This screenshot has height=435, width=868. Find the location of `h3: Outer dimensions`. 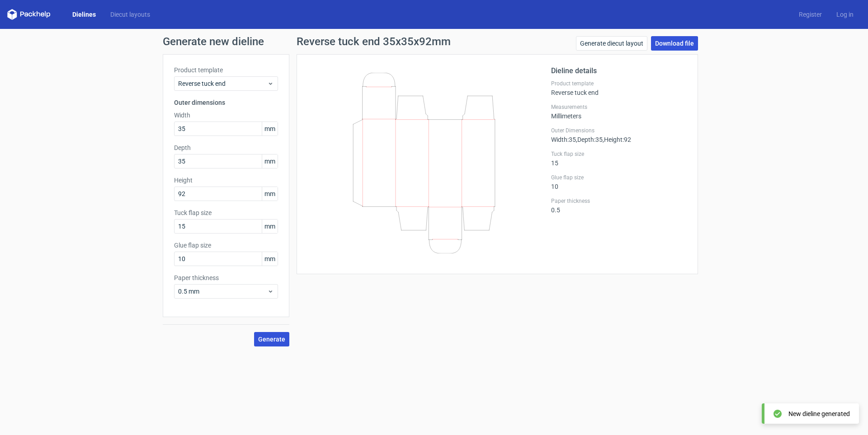

h3: Outer dimensions is located at coordinates (226, 103).